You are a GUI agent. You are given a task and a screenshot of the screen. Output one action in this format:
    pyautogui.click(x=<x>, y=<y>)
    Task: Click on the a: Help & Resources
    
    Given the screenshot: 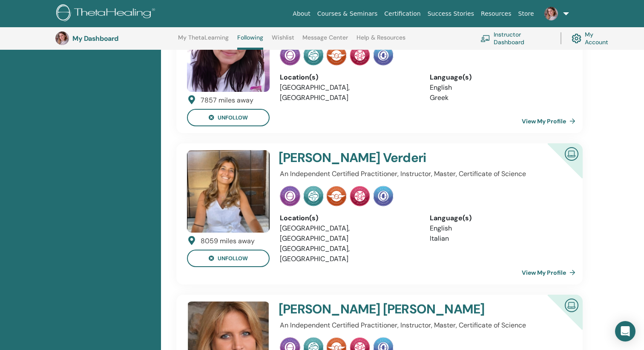 What is the action you would take?
    pyautogui.click(x=381, y=41)
    